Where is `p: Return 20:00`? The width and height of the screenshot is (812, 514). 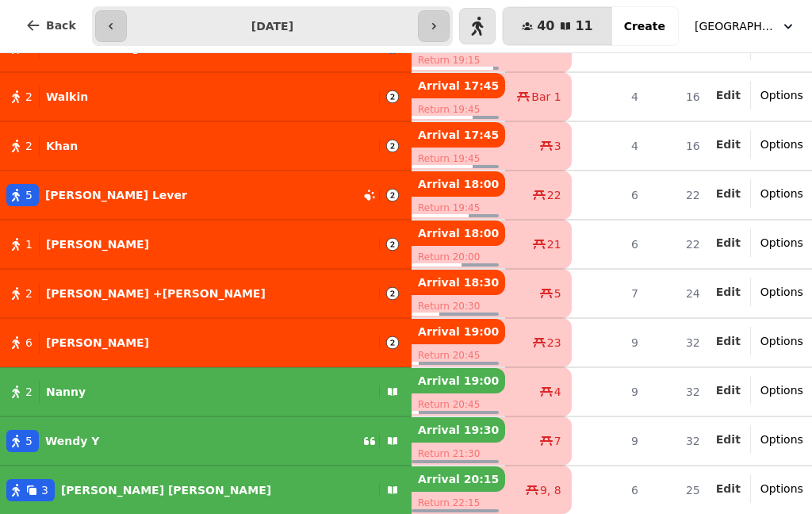
p: Return 20:00 is located at coordinates (459, 257).